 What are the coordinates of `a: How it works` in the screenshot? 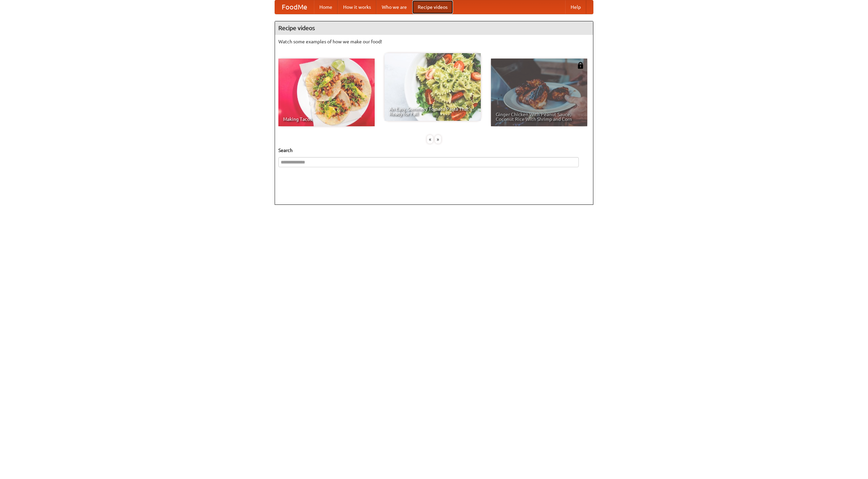 It's located at (357, 7).